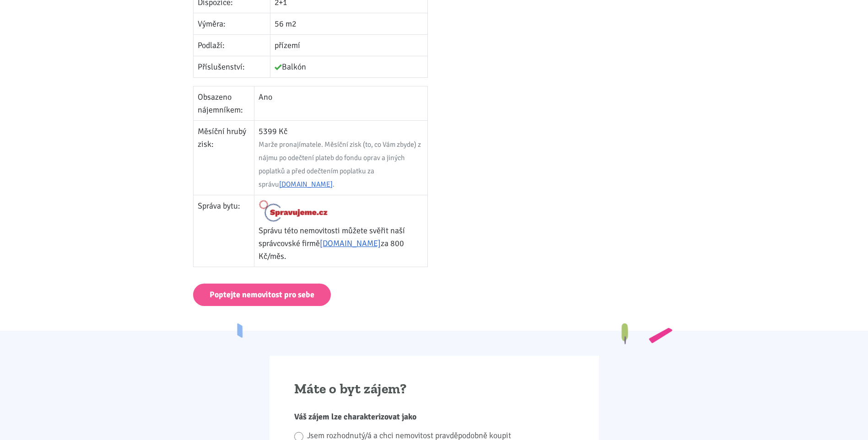 This screenshot has height=440, width=868. What do you see at coordinates (224, 158) in the screenshot?
I see `td: Měsíční hrubý zisk:` at bounding box center [224, 158].